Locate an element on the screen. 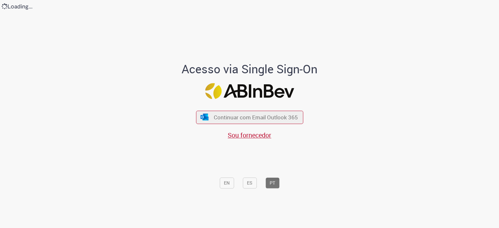 This screenshot has height=228, width=499. button: PT is located at coordinates (272, 184).